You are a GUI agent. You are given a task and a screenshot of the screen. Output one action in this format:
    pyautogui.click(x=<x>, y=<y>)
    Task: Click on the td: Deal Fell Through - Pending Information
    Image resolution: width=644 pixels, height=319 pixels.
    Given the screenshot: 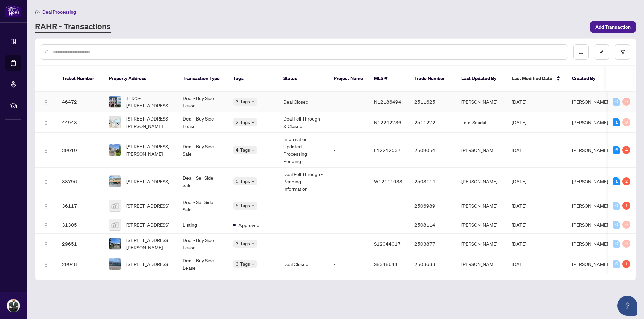 What is the action you would take?
    pyautogui.click(x=303, y=181)
    